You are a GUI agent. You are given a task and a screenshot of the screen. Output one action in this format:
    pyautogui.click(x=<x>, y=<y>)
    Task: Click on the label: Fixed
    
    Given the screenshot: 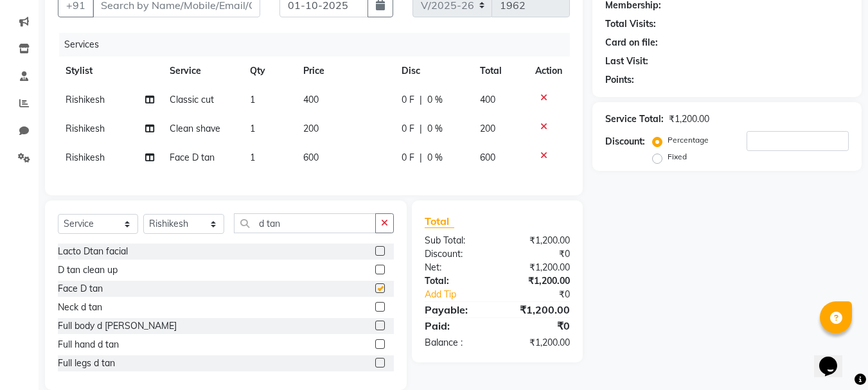 What is the action you would take?
    pyautogui.click(x=677, y=157)
    